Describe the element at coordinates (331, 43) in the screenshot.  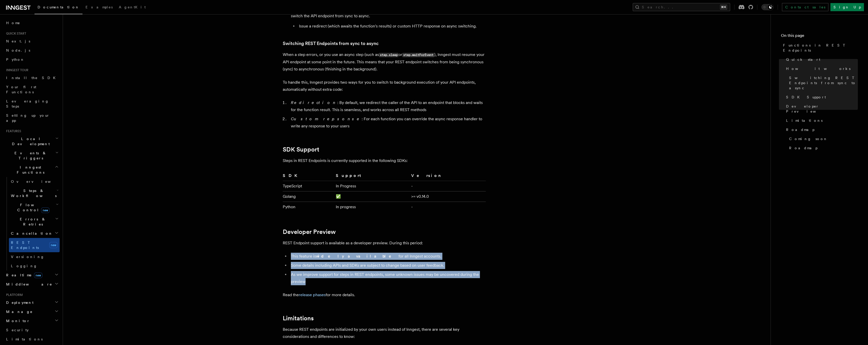
I see `a: Switching REST Endpoints from sync to async` at that location.